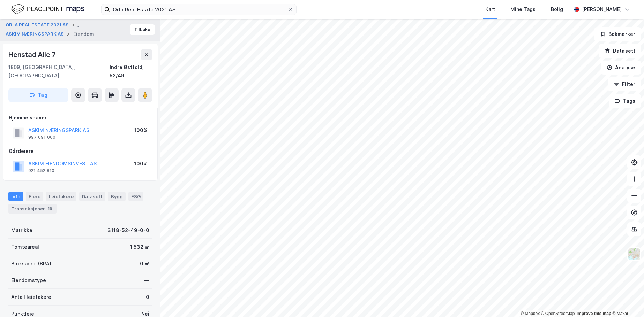 This screenshot has height=317, width=644. Describe the element at coordinates (523, 9) in the screenshot. I see `div: Mine Tags` at that location.